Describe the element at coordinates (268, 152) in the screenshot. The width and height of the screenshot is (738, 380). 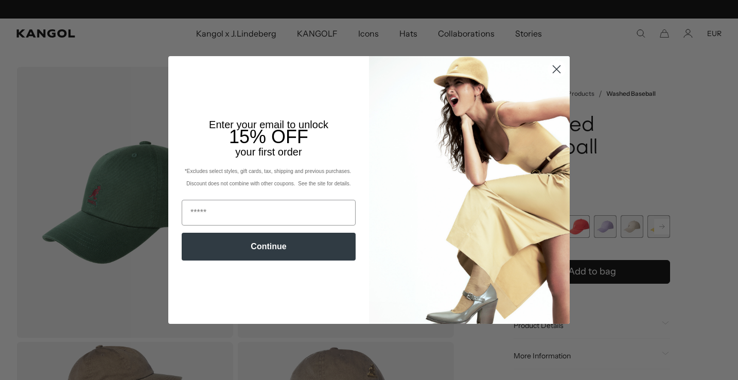
I see `span: your first order` at that location.